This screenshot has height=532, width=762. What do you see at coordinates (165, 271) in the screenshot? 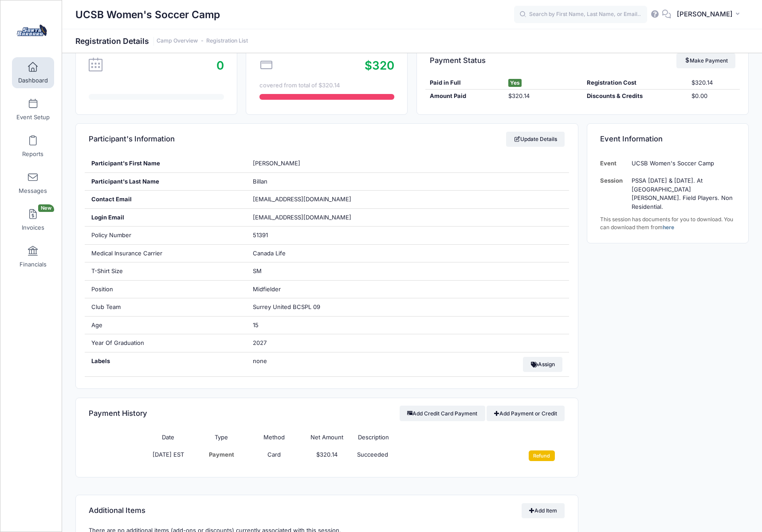
I see `div: T-Shirt Size` at bounding box center [165, 271].